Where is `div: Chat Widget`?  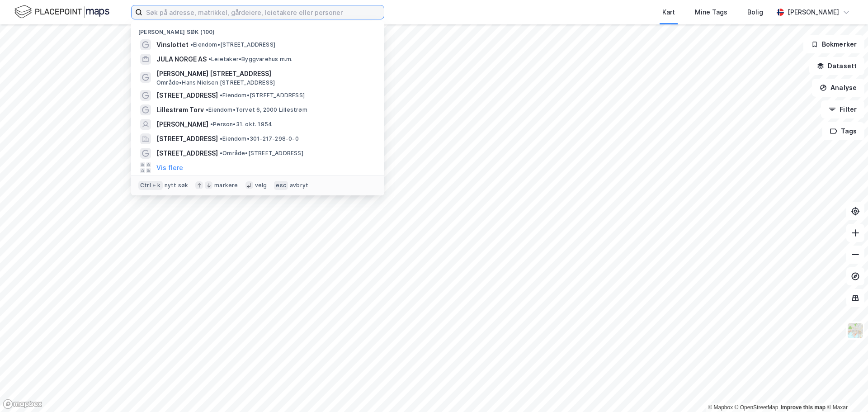 div: Chat Widget is located at coordinates (846, 390).